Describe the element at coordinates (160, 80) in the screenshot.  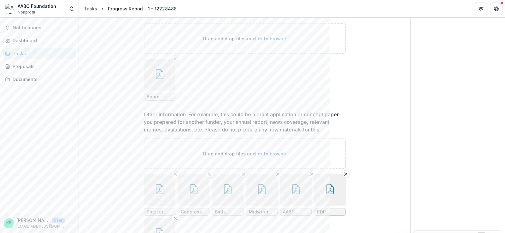
I see `div: Remove FileBoard Members and Their Affiliations-8.29.25.pdf` at that location.